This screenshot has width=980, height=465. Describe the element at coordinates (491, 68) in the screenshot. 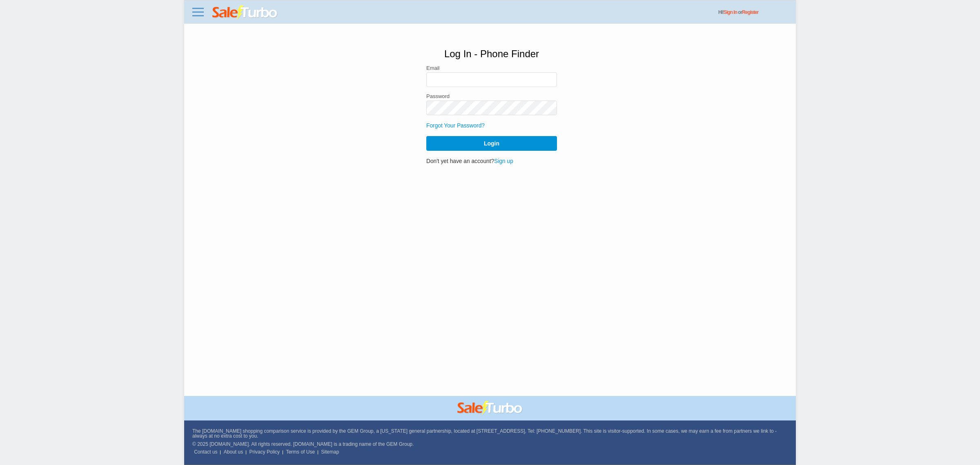

I see `label: Email` at that location.